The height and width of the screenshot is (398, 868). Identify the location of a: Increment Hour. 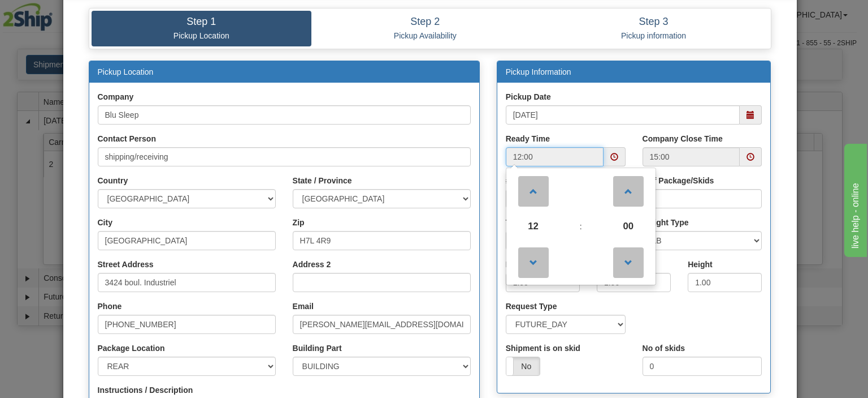
(533, 191).